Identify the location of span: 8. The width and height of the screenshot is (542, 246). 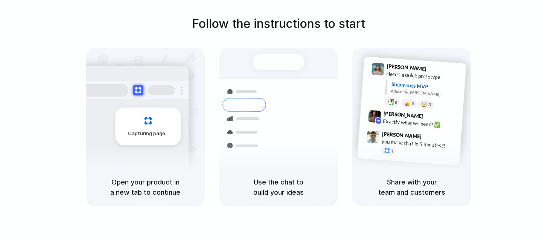
(396, 102).